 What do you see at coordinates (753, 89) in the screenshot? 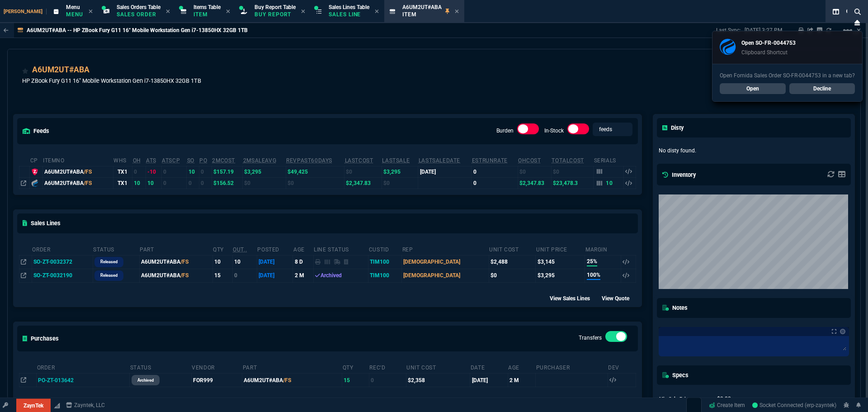
I see `a: Open` at bounding box center [753, 89].